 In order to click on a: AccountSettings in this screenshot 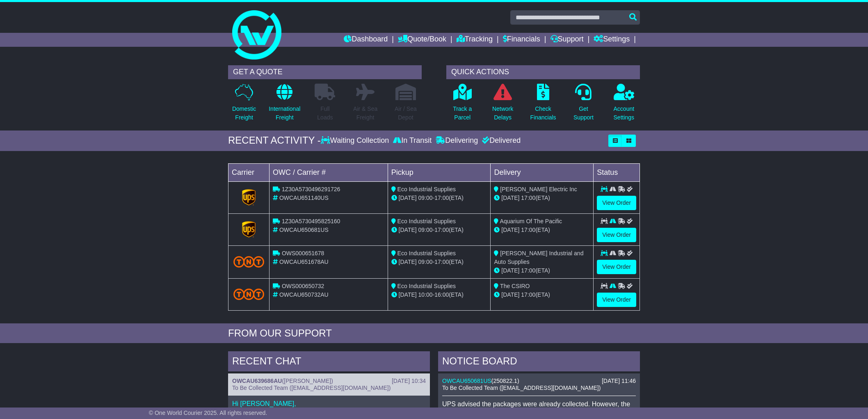, I will do `click(624, 105)`.